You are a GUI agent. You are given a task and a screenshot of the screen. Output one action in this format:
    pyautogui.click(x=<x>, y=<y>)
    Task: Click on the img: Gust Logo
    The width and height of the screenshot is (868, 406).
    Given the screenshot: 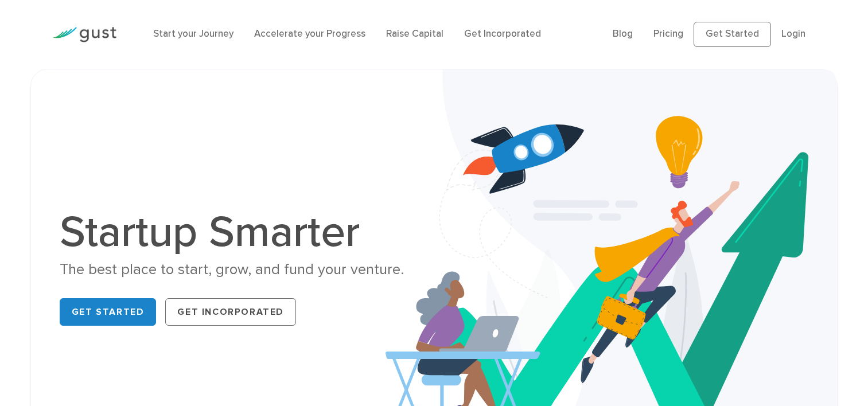 What is the action you would take?
    pyautogui.click(x=85, y=35)
    